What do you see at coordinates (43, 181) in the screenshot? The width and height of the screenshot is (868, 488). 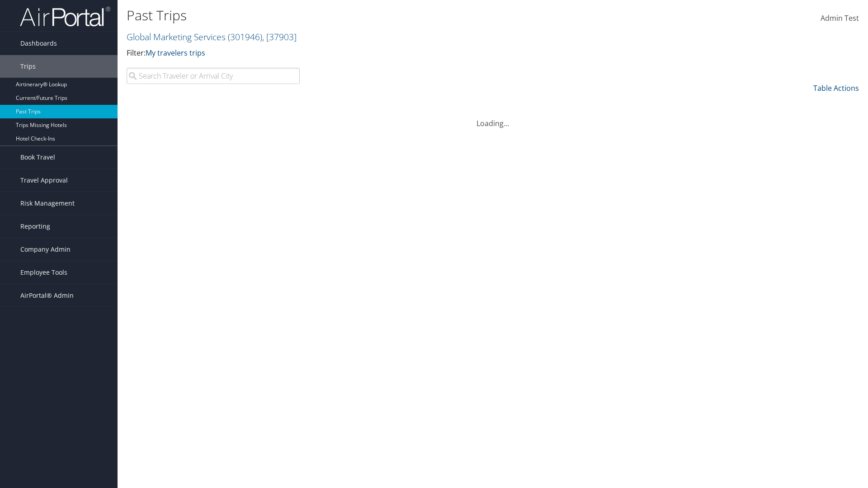 I see `span: Travel Approval` at bounding box center [43, 181].